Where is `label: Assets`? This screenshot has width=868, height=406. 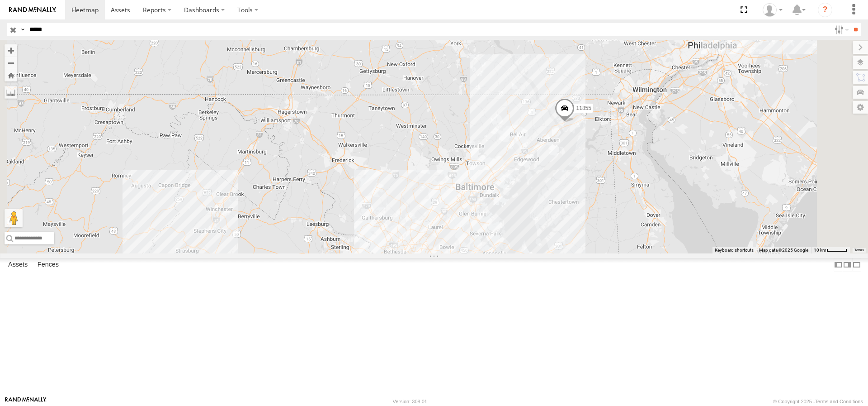 label: Assets is located at coordinates (18, 265).